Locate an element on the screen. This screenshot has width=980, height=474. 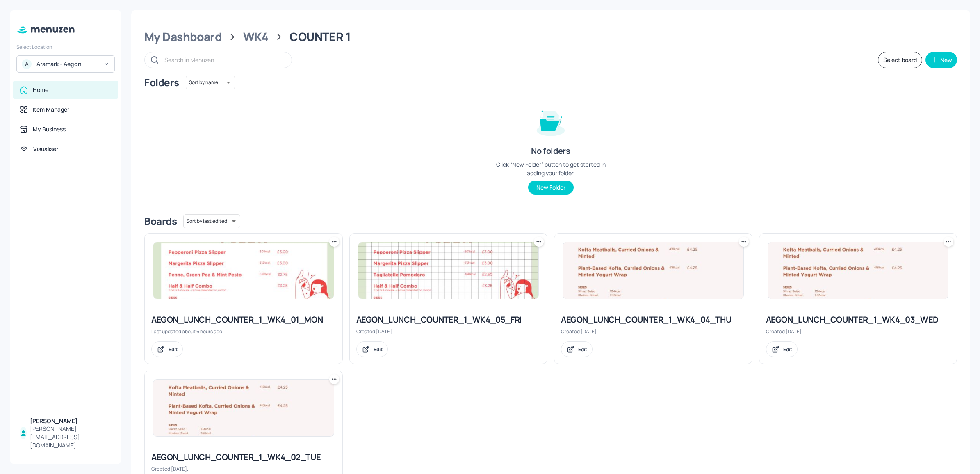
div: AEGON_LUNCH_COUNTER_1_WK4_02_TUE is located at coordinates (243, 457).